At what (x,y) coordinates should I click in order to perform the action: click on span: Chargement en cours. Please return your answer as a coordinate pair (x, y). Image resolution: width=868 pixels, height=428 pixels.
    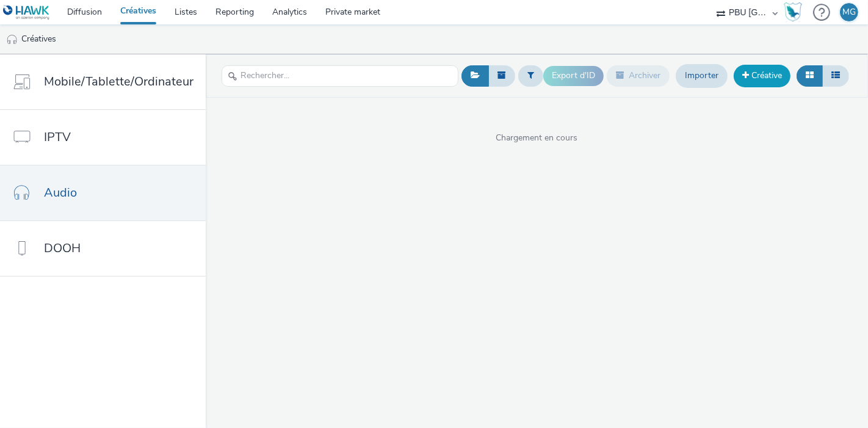
    Looking at the image, I should click on (537, 138).